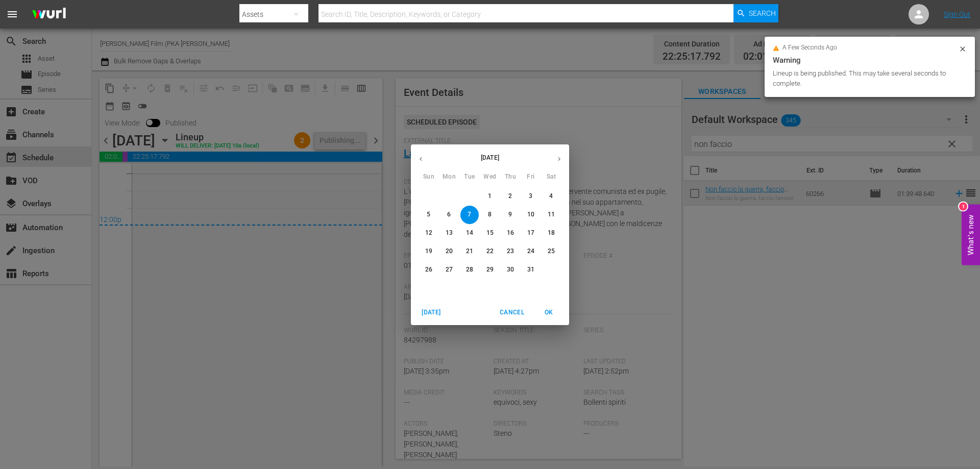 This screenshot has width=980, height=469. I want to click on p: 23, so click(511, 251).